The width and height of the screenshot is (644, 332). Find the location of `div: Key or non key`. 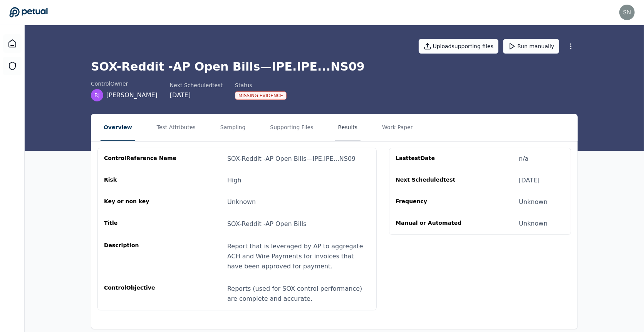

div: Key or non key is located at coordinates (141, 202).